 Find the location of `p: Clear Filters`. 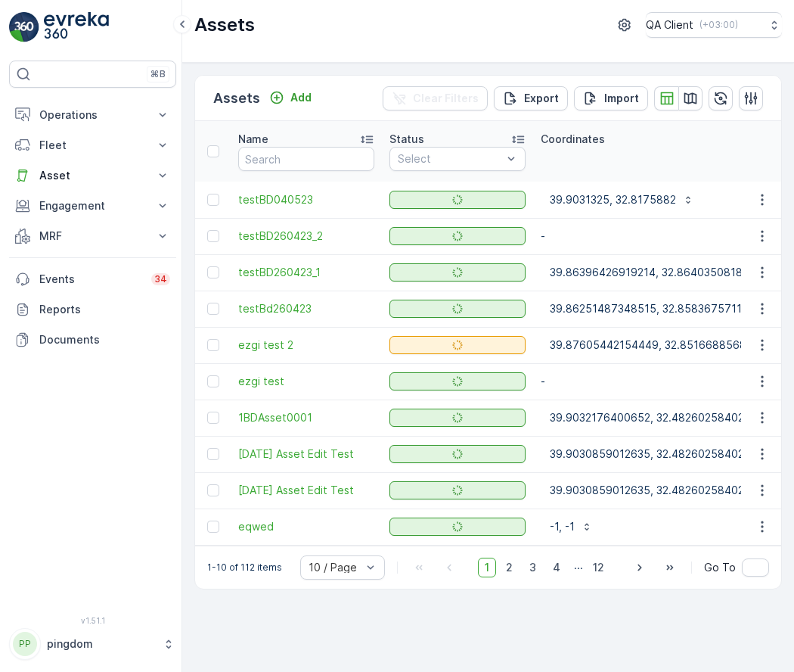

p: Clear Filters is located at coordinates (446, 98).